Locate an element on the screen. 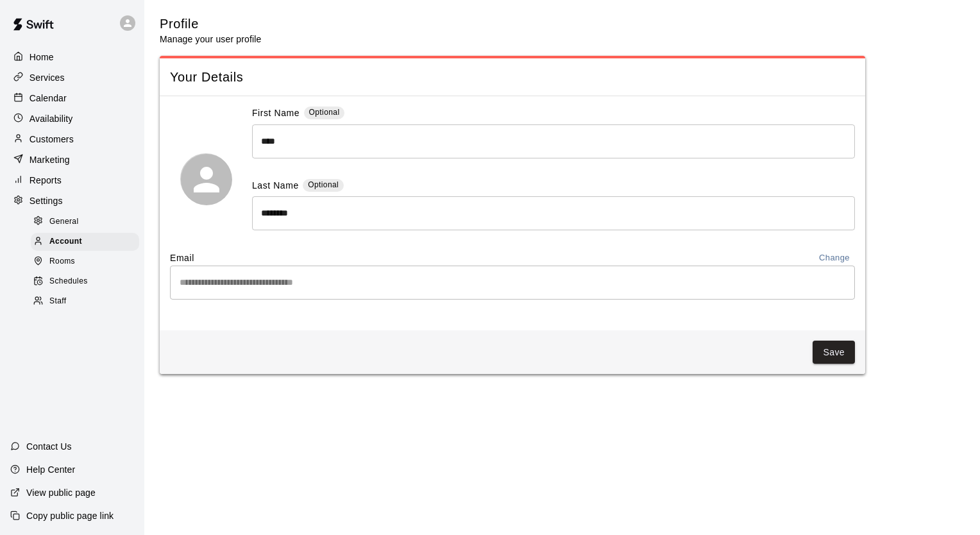 The height and width of the screenshot is (535, 980). div: Calendar is located at coordinates (72, 98).